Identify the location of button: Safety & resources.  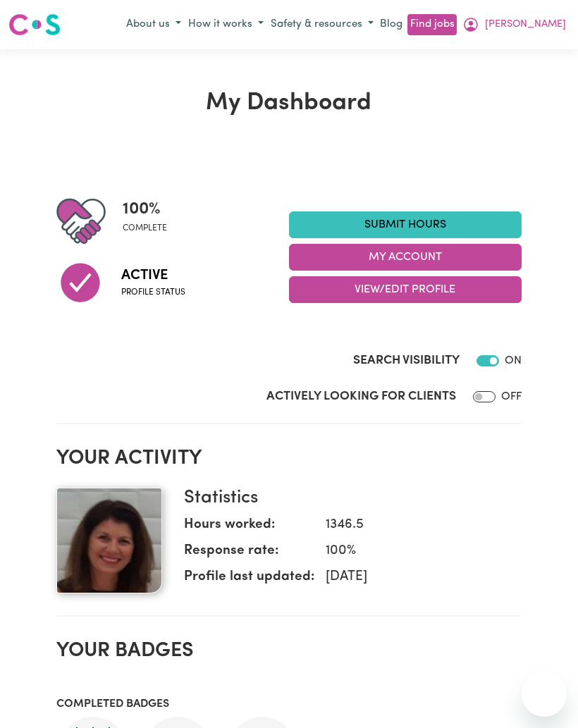
(322, 25).